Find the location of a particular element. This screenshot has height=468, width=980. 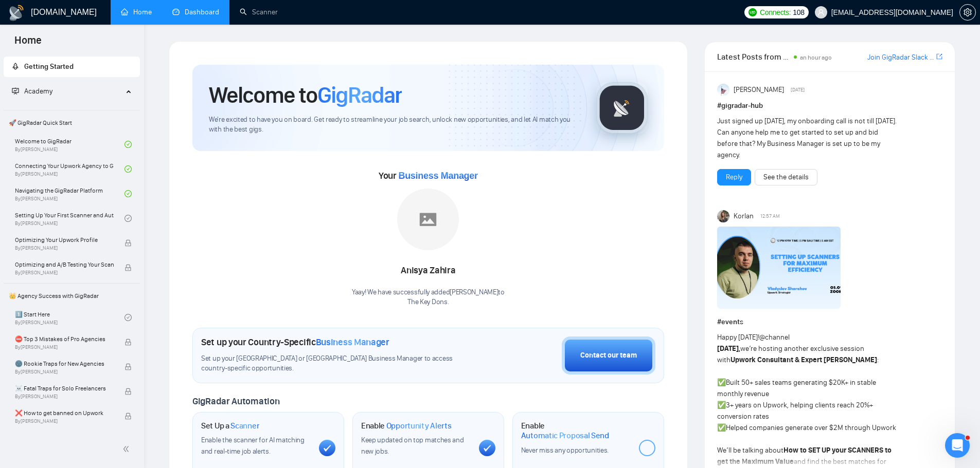

span: export is located at coordinates (939, 56).